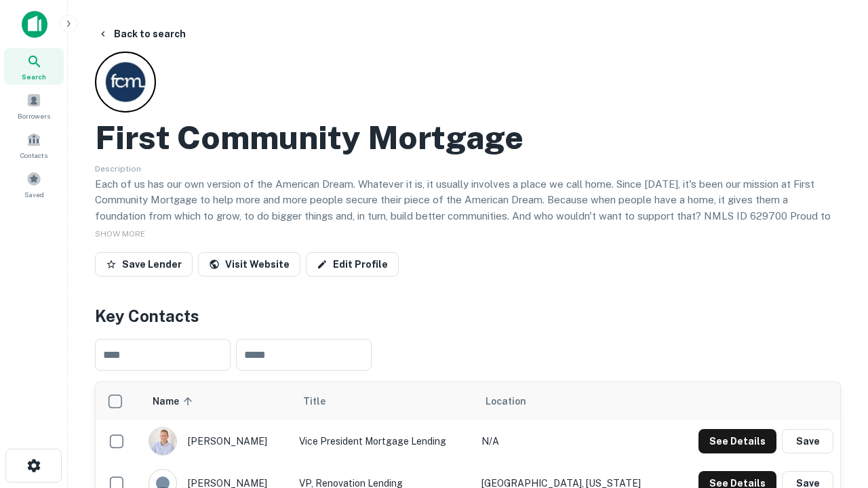 This screenshot has height=488, width=868. Describe the element at coordinates (34, 67) in the screenshot. I see `div: Search` at that location.